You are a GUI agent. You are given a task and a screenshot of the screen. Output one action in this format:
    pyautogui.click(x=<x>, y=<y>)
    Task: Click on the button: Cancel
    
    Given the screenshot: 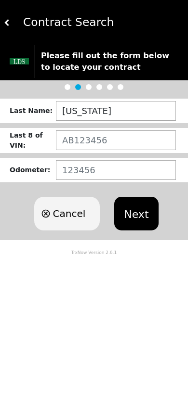 What is the action you would take?
    pyautogui.click(x=67, y=214)
    